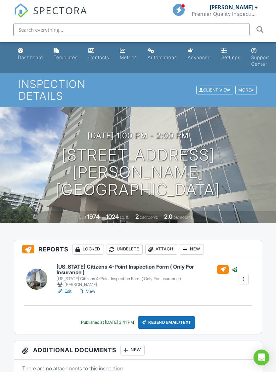 This screenshot has height=372, width=276. What do you see at coordinates (98, 54) in the screenshot?
I see `a: Contacts` at bounding box center [98, 54].